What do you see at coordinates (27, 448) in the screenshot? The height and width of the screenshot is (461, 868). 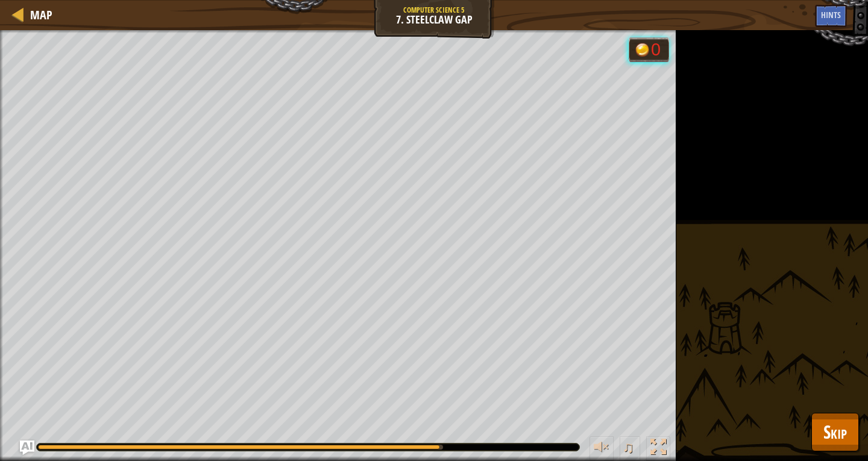 I see `button: Ask AI` at bounding box center [27, 448].